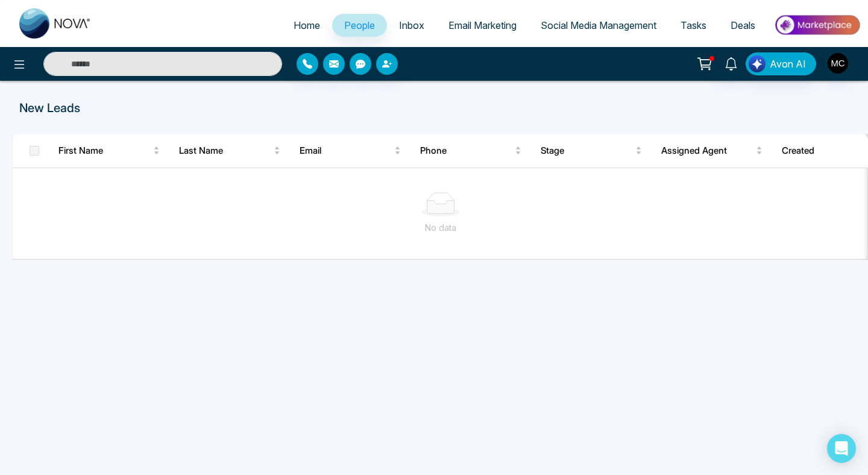  I want to click on button: Avon AI, so click(780, 64).